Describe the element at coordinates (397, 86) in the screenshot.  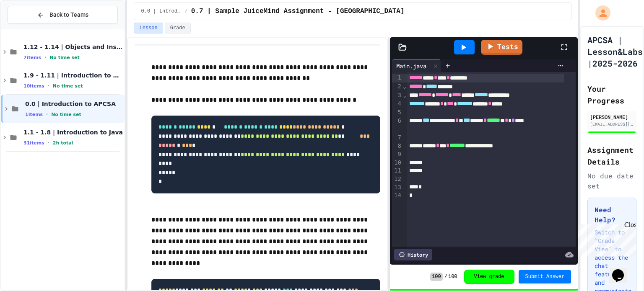
I see `div: 2` at that location.